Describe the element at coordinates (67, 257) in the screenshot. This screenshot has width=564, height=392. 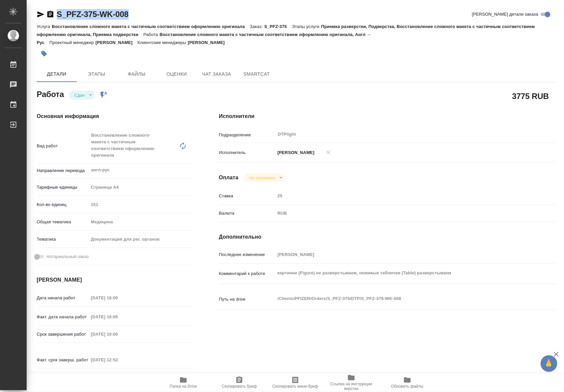
I see `span: Нотариальный заказ` at that location.